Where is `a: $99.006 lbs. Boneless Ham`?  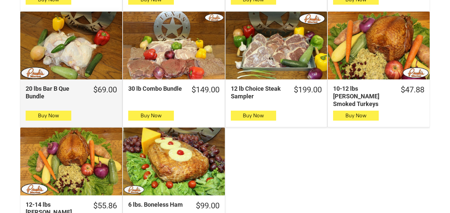 a: $99.006 lbs. Boneless Ham is located at coordinates (174, 206).